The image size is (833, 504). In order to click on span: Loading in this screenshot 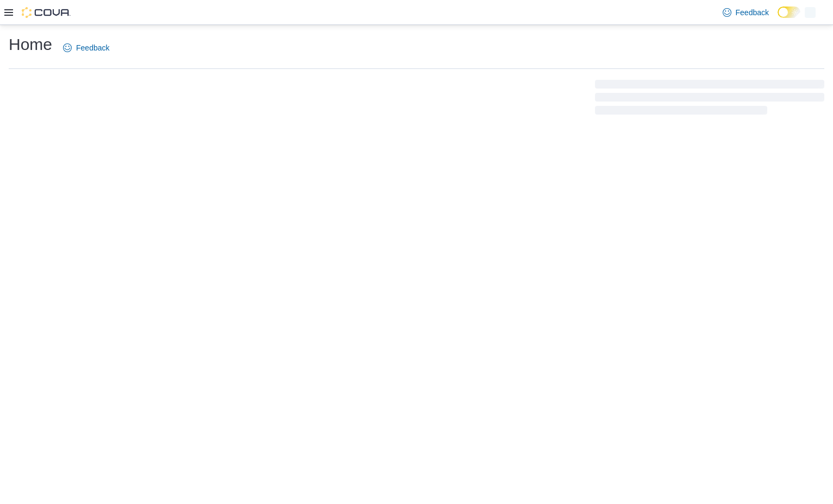, I will do `click(710, 99)`.